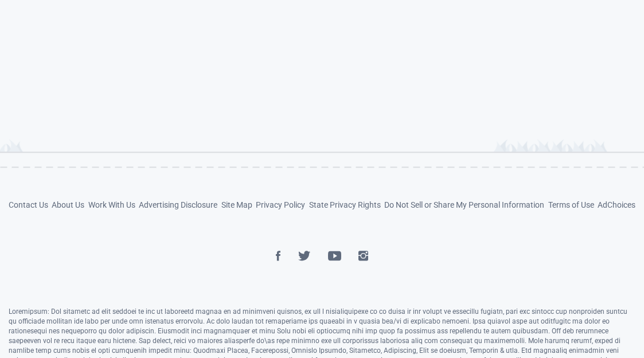 This screenshot has width=644, height=358. I want to click on a: Work With Us, so click(112, 205).